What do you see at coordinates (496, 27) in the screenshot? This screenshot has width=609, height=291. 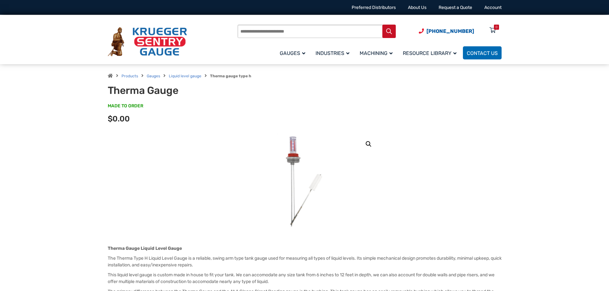 I see `div: 0` at bounding box center [496, 27].